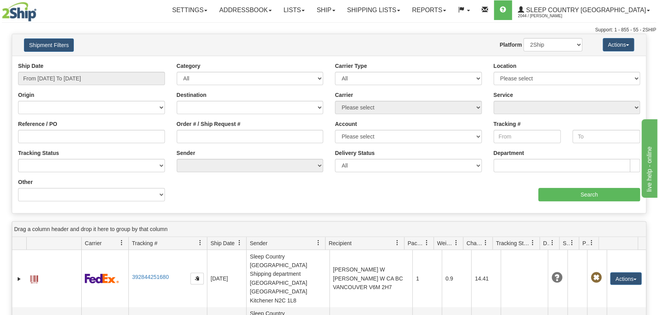 The width and height of the screenshot is (658, 315). I want to click on span: Packages, so click(416, 243).